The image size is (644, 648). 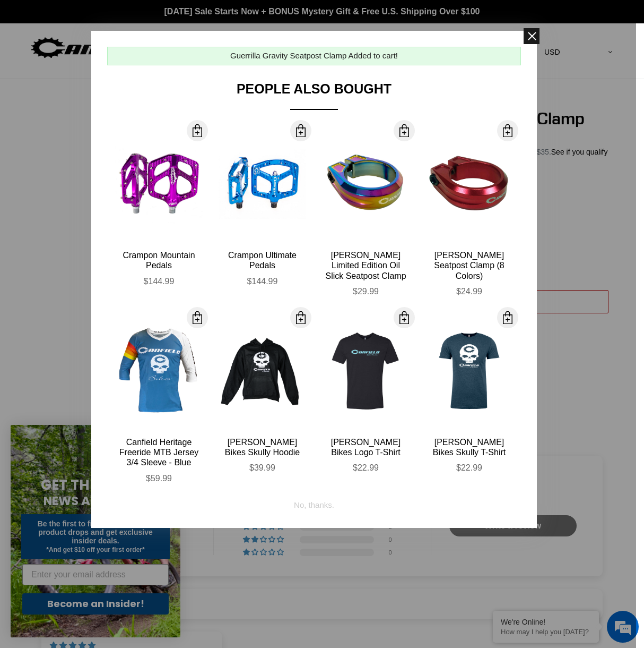 I want to click on span: $39.99, so click(x=262, y=467).